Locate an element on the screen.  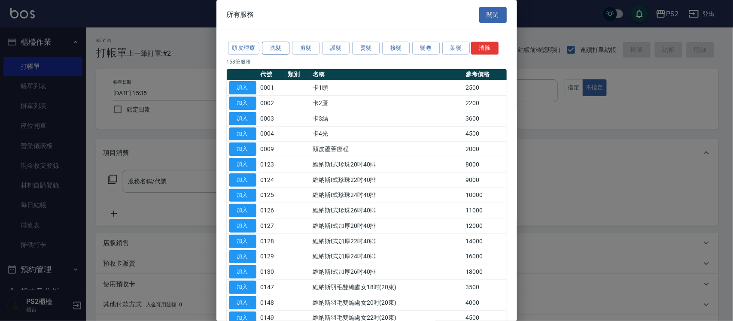
td: 卡4光 is located at coordinates (387, 134).